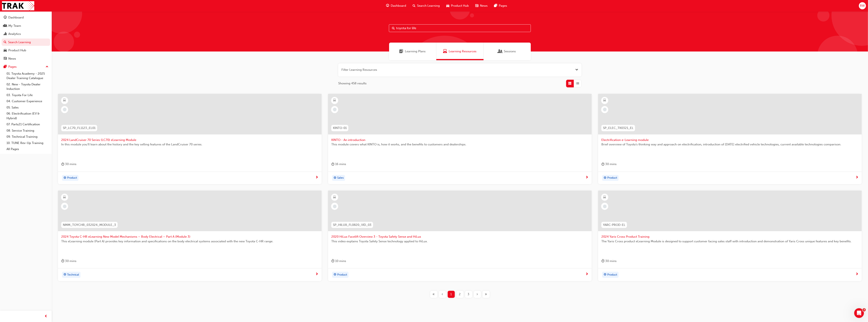 Image resolution: width=868 pixels, height=322 pixels. I want to click on div: News, so click(12, 58).